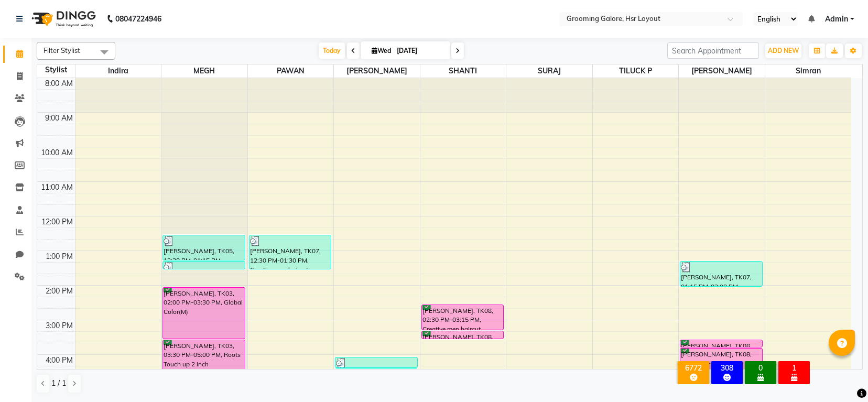 This screenshot has height=402, width=868. Describe the element at coordinates (808, 71) in the screenshot. I see `span: Simran` at that location.